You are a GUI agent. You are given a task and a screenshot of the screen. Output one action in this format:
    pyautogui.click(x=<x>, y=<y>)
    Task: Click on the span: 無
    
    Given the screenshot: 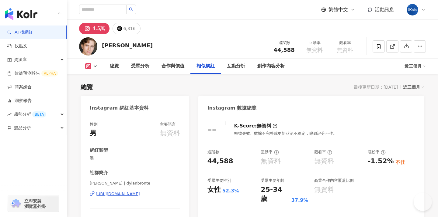 What is the action you would take?
    pyautogui.click(x=135, y=158)
    